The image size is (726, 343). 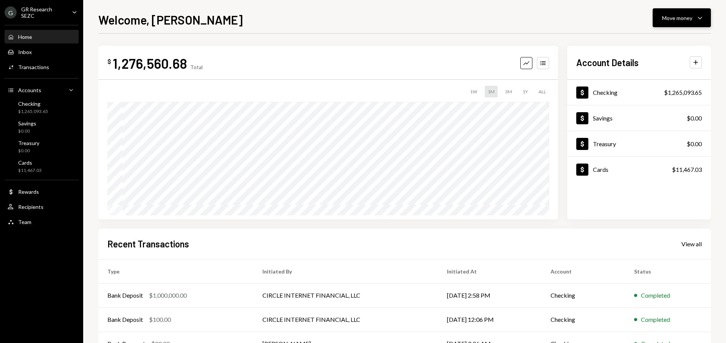 I want to click on a: Transactions, so click(x=42, y=67).